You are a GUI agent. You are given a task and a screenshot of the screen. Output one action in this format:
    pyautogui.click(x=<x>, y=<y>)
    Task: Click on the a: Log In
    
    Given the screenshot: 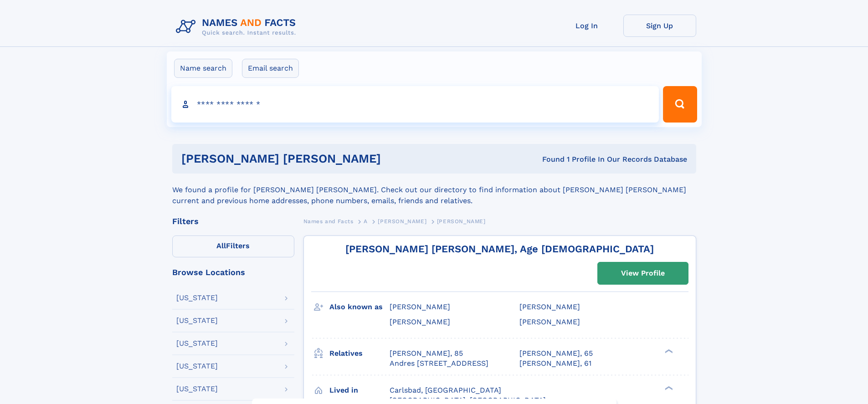 What is the action you would take?
    pyautogui.click(x=587, y=25)
    